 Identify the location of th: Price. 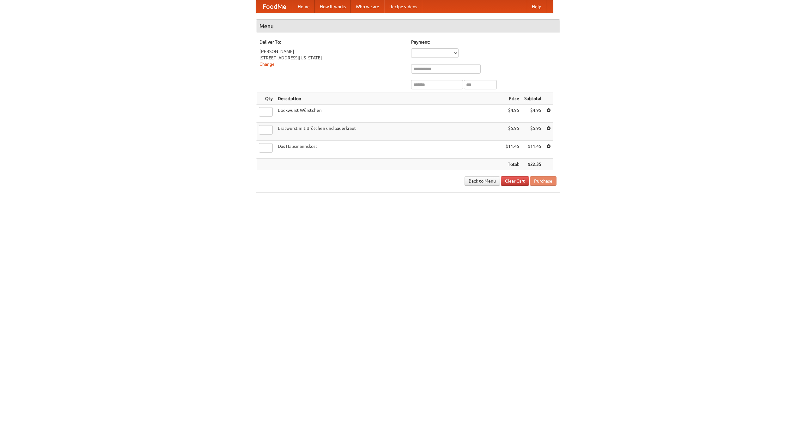
(512, 99).